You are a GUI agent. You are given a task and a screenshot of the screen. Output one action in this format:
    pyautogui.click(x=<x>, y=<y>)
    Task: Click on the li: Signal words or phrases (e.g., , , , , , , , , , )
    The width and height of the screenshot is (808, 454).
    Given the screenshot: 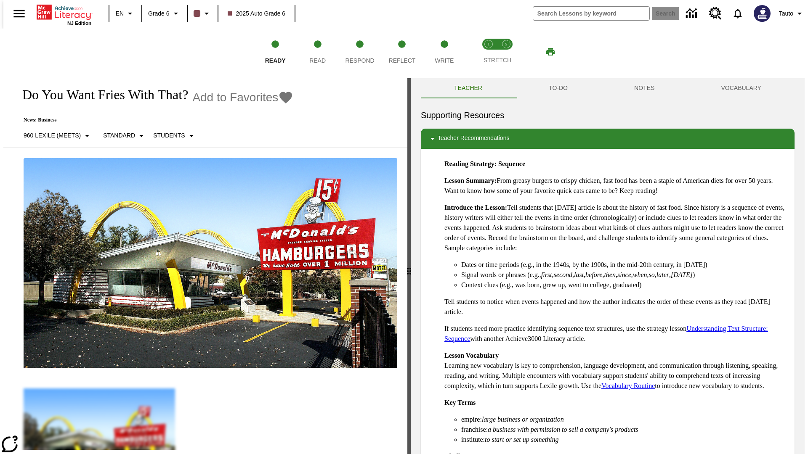 What is the action you would take?
    pyautogui.click(x=624, y=275)
    